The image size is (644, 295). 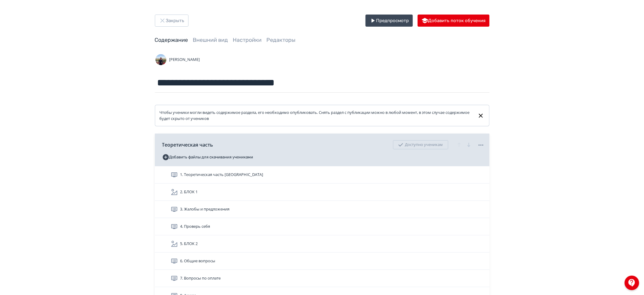 I want to click on img: Avatar, so click(x=161, y=59).